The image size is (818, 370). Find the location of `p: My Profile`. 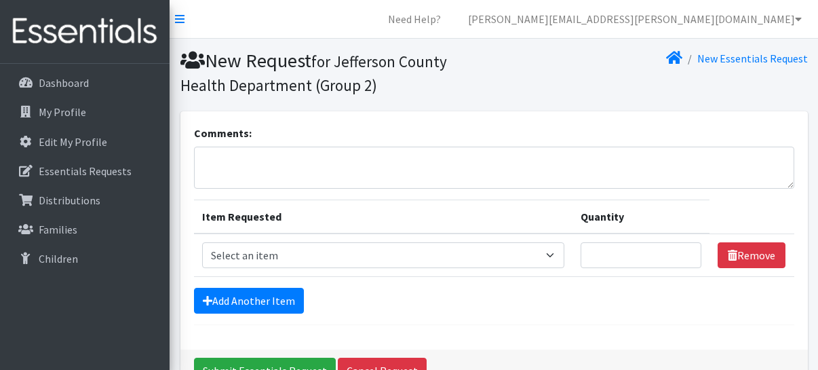

p: My Profile is located at coordinates (62, 112).